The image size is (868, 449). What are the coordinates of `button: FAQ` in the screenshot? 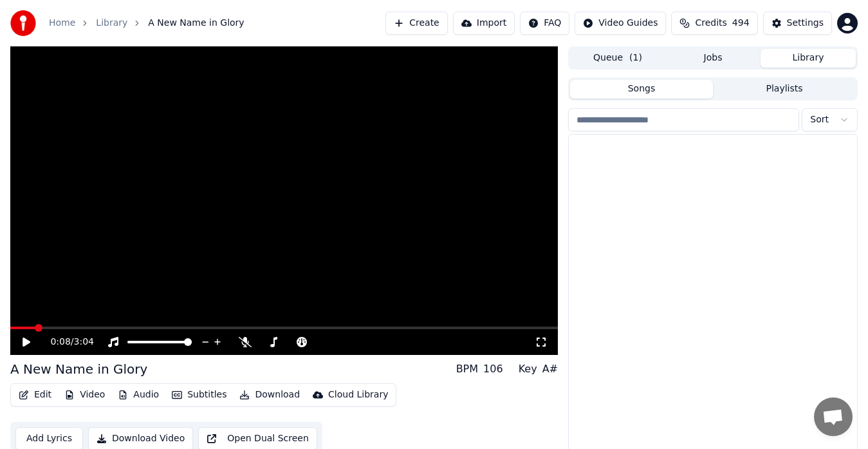 It's located at (544, 23).